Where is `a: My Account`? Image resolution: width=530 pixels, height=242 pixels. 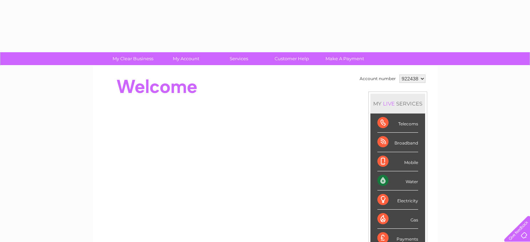 a: My Account is located at coordinates (186, 59).